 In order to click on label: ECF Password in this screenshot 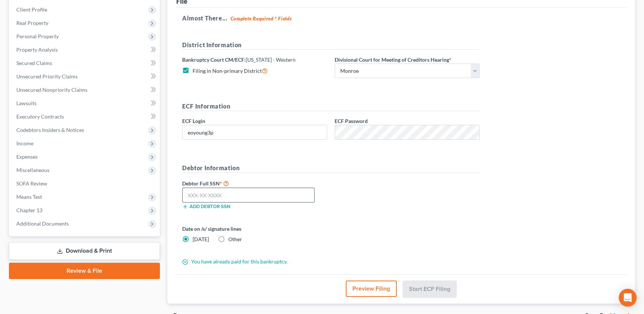, I will do `click(351, 121)`.